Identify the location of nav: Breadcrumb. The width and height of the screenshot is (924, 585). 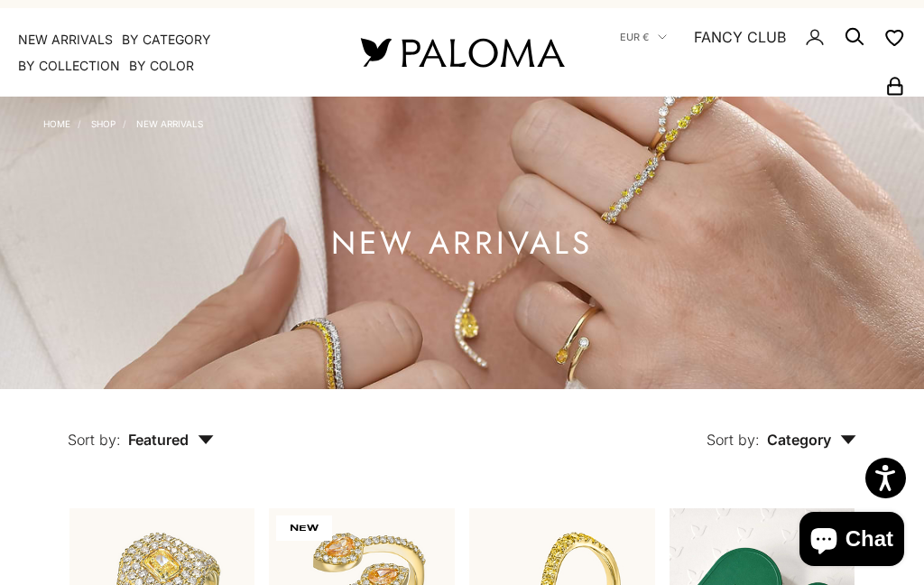
(123, 122).